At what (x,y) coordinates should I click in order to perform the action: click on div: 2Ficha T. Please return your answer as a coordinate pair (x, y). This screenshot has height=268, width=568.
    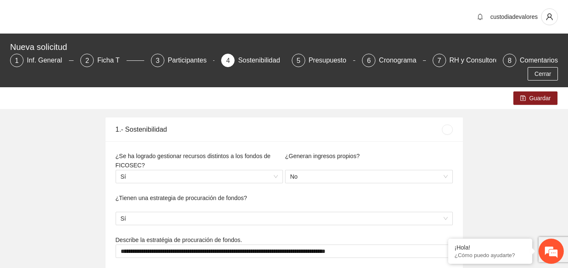
    Looking at the image, I should click on (112, 61).